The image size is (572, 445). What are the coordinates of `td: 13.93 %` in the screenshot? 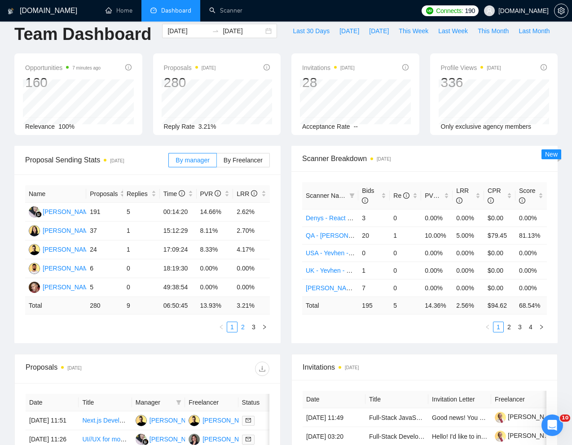 It's located at (215, 306).